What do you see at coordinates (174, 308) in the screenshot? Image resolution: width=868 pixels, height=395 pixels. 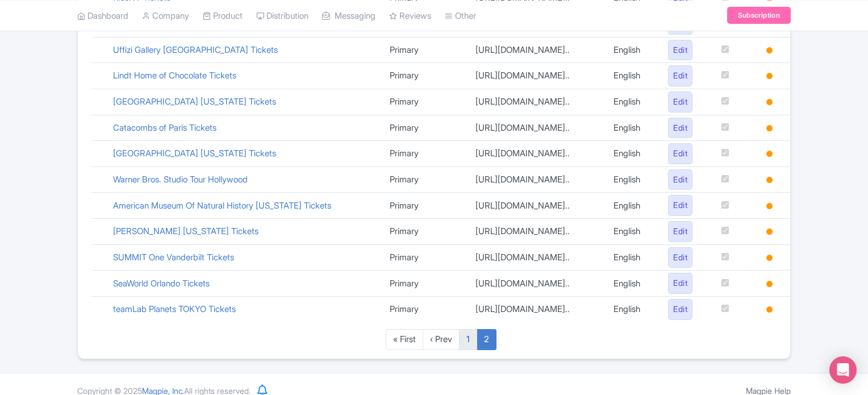 I see `a: teamLab Planets TOKYO Tickets` at bounding box center [174, 308].